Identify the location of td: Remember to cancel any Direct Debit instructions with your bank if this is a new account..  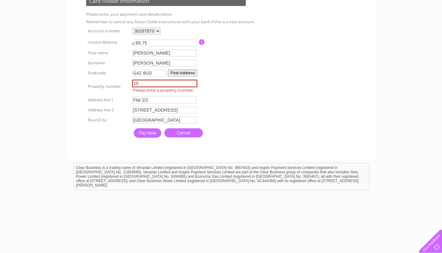
(170, 22).